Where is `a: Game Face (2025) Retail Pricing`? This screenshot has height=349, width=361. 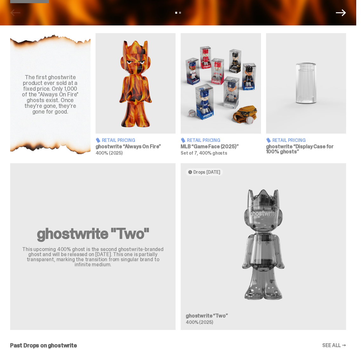
a: Game Face (2025) Retail Pricing is located at coordinates (221, 94).